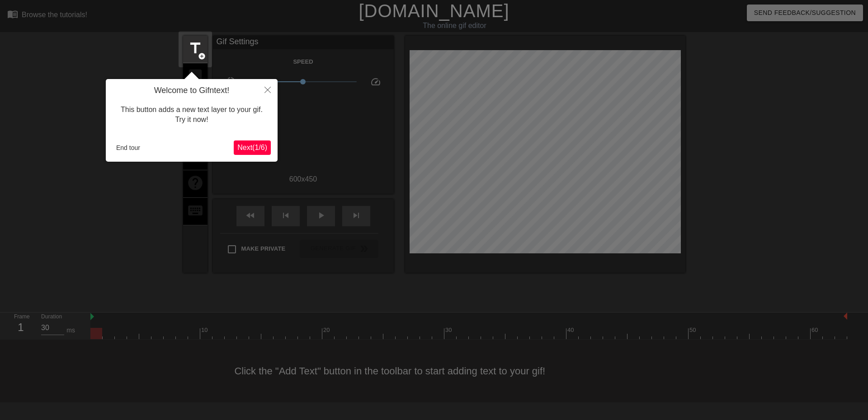 The width and height of the screenshot is (868, 420). I want to click on h4: Welcome to Gifntext!, so click(192, 91).